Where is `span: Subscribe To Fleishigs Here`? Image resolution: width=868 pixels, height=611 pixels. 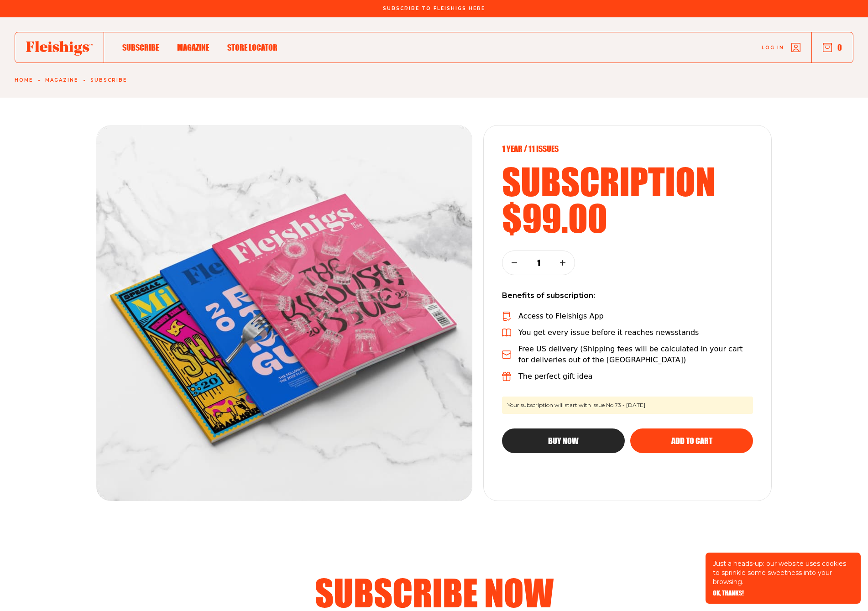
span: Subscribe To Fleishigs Here is located at coordinates (434, 9).